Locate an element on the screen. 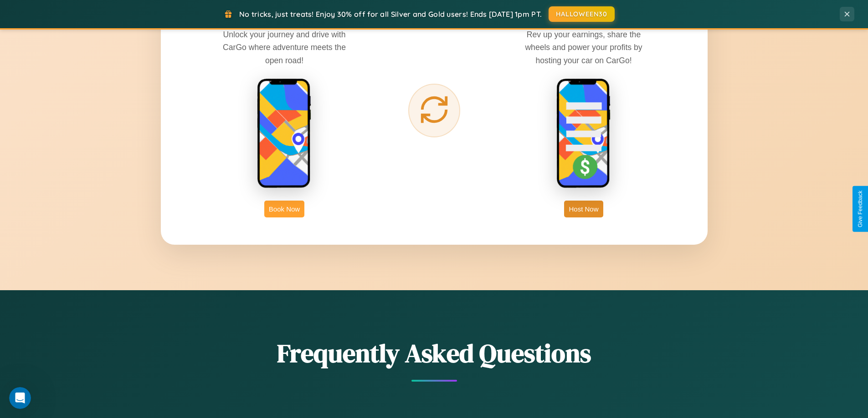 Image resolution: width=868 pixels, height=418 pixels. p: Unlock your journey and drive with CarGo where adventure meets the open road! is located at coordinates (284, 47).